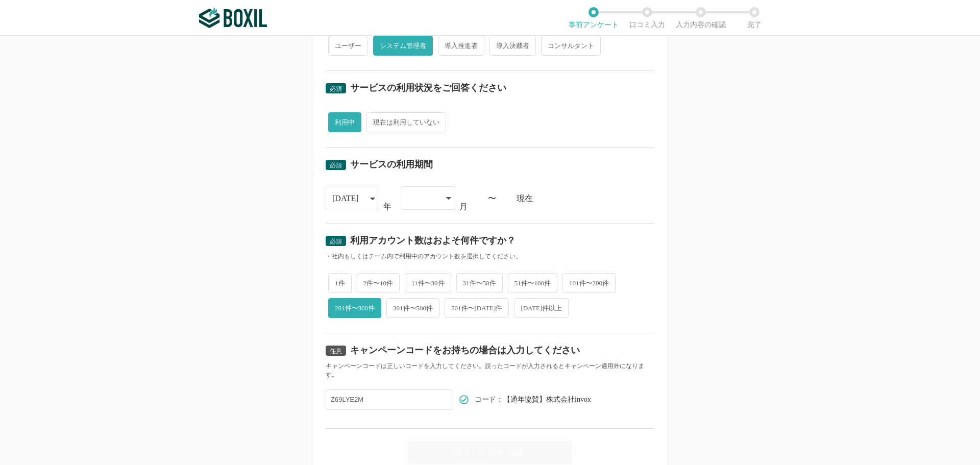 Image resolution: width=980 pixels, height=465 pixels. I want to click on div: キャンペーンコードをお持ちの場合は入力してください, so click(465, 350).